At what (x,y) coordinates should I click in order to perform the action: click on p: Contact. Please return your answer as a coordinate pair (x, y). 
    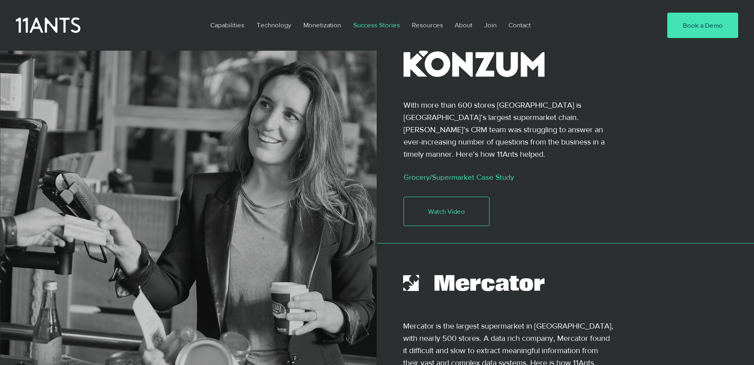
    Looking at the image, I should click on (520, 25).